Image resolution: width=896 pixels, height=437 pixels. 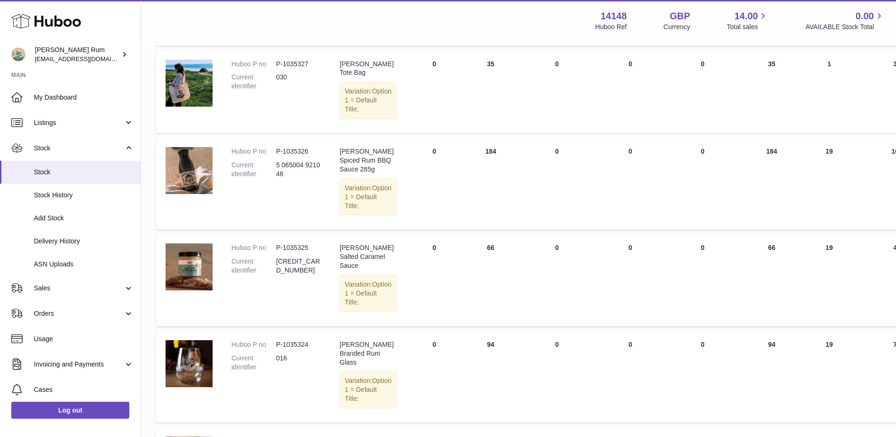 What do you see at coordinates (747, 21) in the screenshot?
I see `a: 14.00 Total sales` at bounding box center [747, 21].